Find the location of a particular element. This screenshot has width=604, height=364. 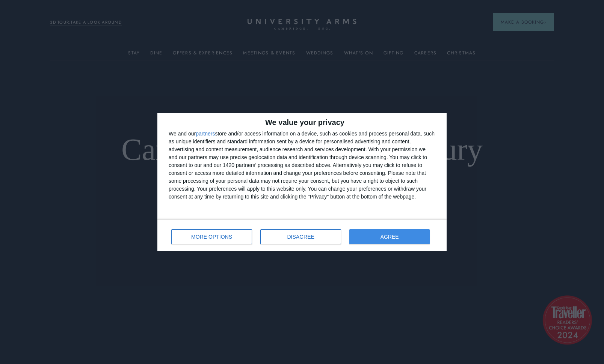

button: DISAGREE is located at coordinates (301, 237).